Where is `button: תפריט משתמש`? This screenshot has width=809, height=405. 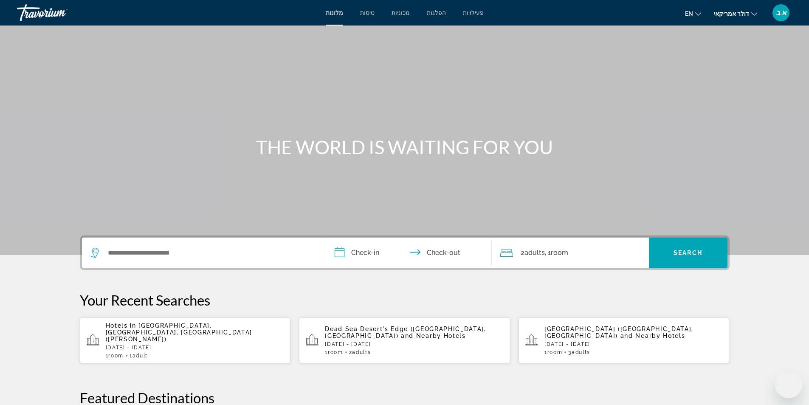
button: תפריט משתמש is located at coordinates (781, 13).